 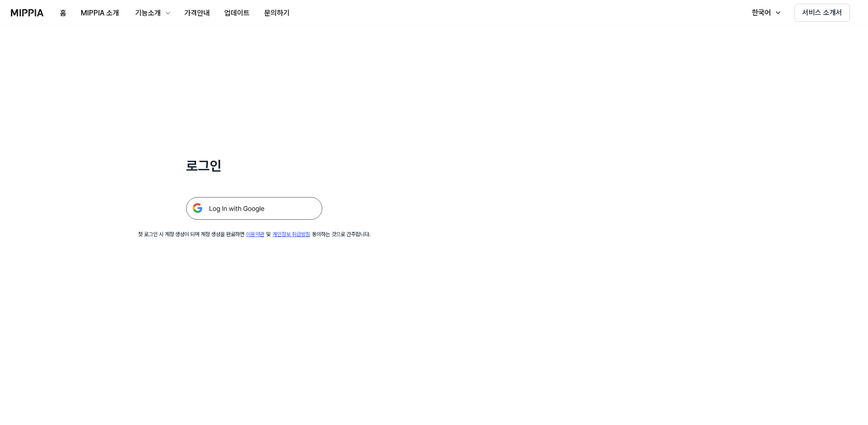 What do you see at coordinates (27, 12) in the screenshot?
I see `img: logo` at bounding box center [27, 12].